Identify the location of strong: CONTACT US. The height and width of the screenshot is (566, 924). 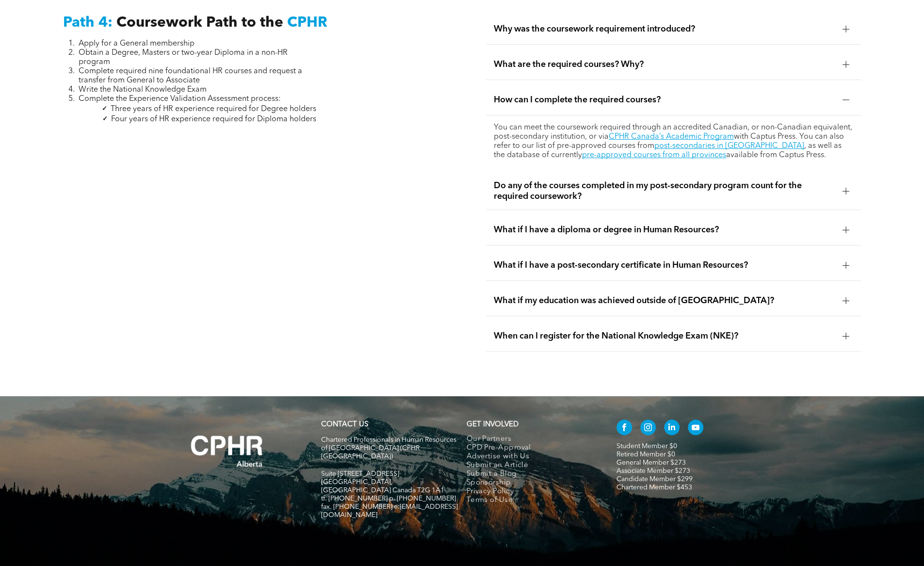
(345, 424).